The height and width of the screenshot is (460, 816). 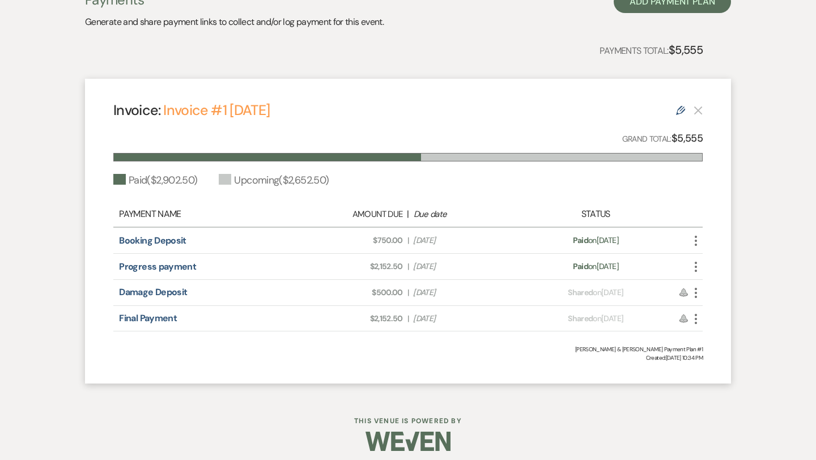 What do you see at coordinates (662, 138) in the screenshot?
I see `p: Grand Total:` at bounding box center [662, 138].